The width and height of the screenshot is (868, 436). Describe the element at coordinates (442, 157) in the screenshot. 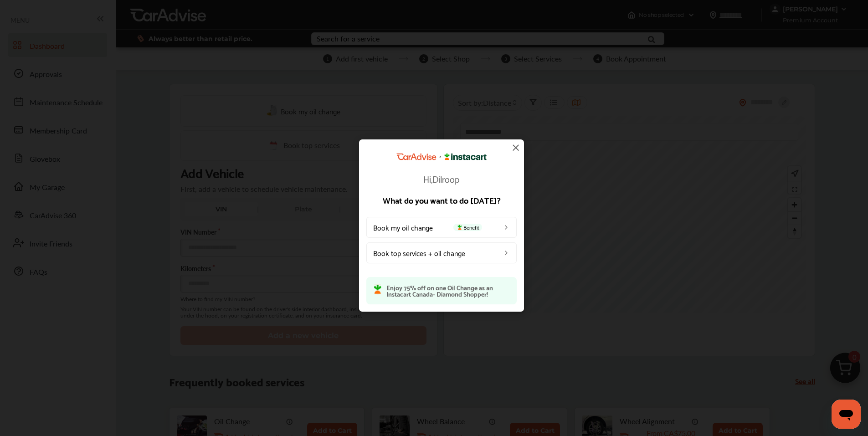

I see `img: CarAdvise Instacart Logo` at that location.